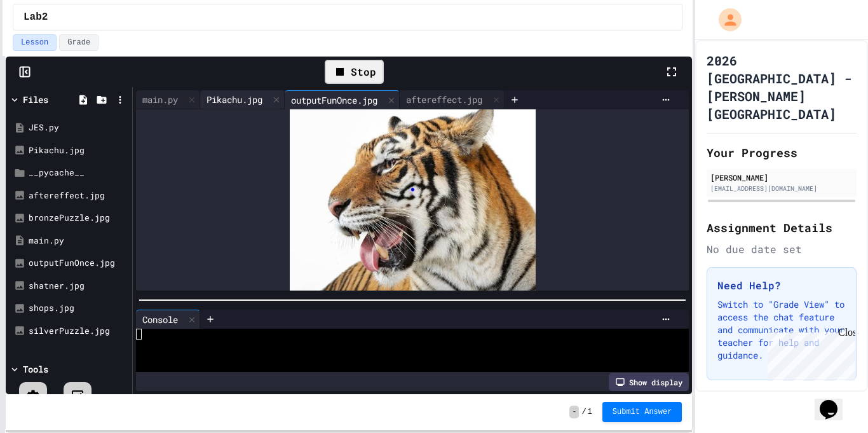 This screenshot has height=433, width=868. What do you see at coordinates (782, 153) in the screenshot?
I see `h2: Your Progress` at bounding box center [782, 153].